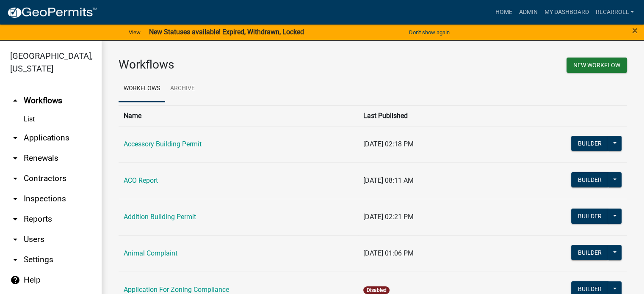  What do you see at coordinates (566, 12) in the screenshot?
I see `a: My Dashboard` at bounding box center [566, 12].